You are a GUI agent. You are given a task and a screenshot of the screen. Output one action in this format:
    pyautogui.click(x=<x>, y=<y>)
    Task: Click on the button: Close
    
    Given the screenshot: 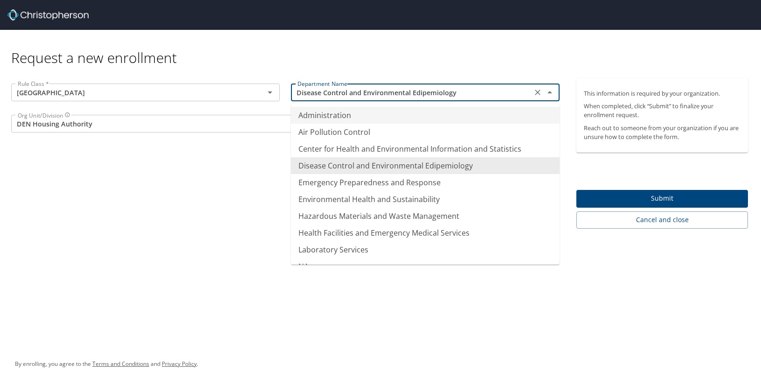 What is the action you would take?
    pyautogui.click(x=550, y=92)
    